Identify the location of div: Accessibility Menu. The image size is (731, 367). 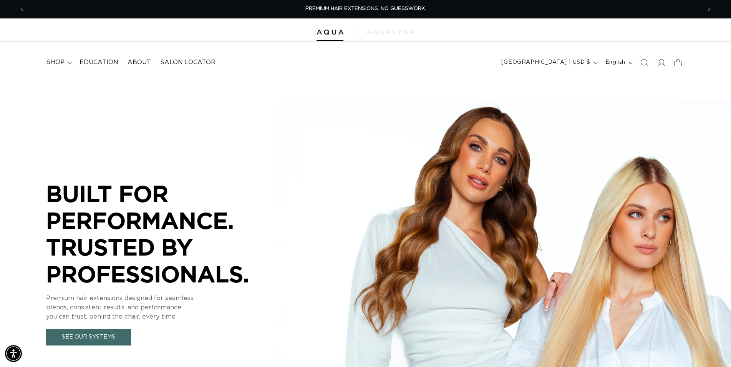
(13, 354).